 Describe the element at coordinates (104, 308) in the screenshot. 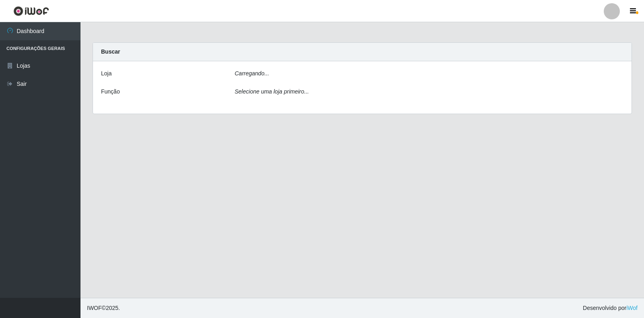

I see `span: © 2025 .` at that location.